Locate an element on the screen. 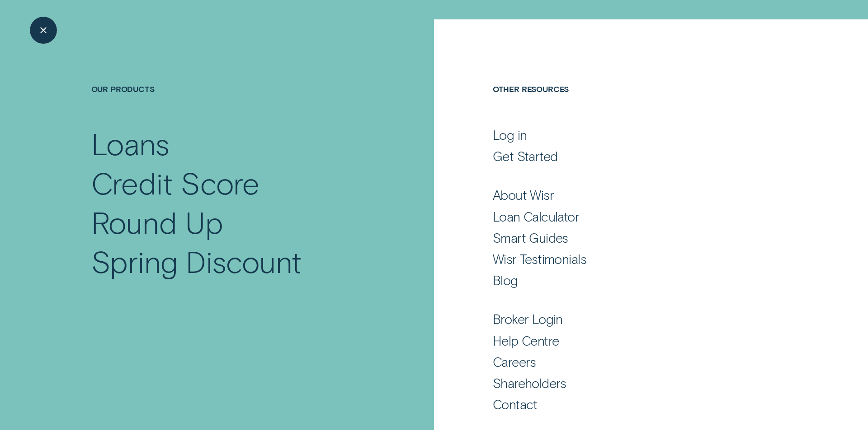 This screenshot has width=868, height=430. div: Spring Discount is located at coordinates (196, 262).